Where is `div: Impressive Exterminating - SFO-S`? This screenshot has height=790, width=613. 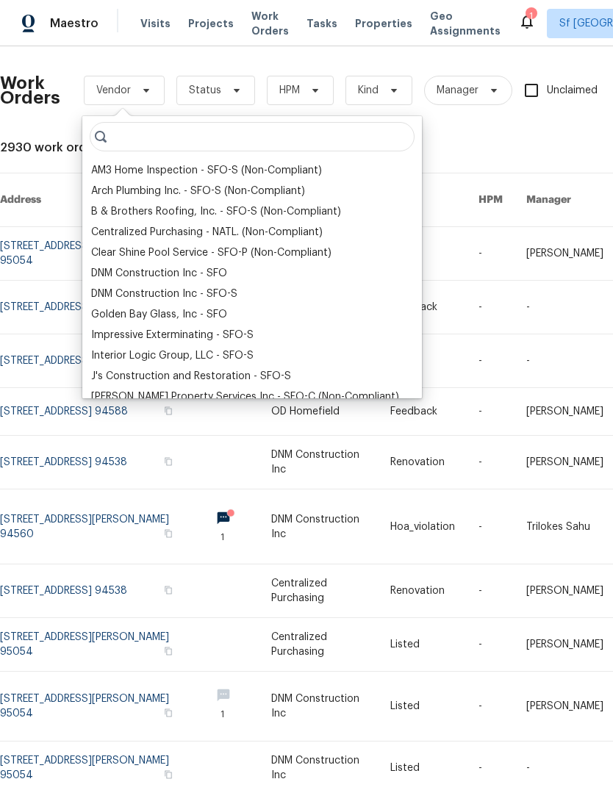 div: Impressive Exterminating - SFO-S is located at coordinates (172, 335).